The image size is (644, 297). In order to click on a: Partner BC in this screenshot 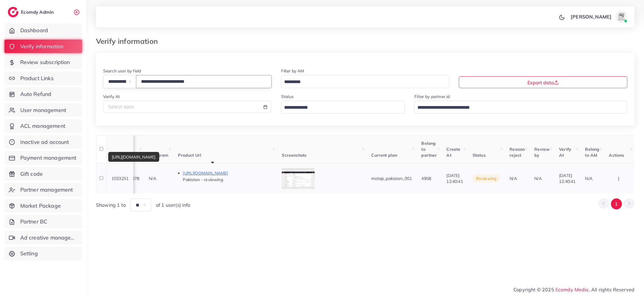, I will do `click(43, 222)`.